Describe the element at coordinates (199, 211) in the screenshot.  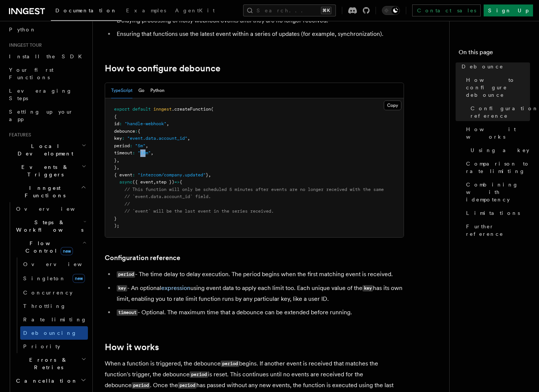
I see `span: // `event` will be the last event in the series received.` at that location.